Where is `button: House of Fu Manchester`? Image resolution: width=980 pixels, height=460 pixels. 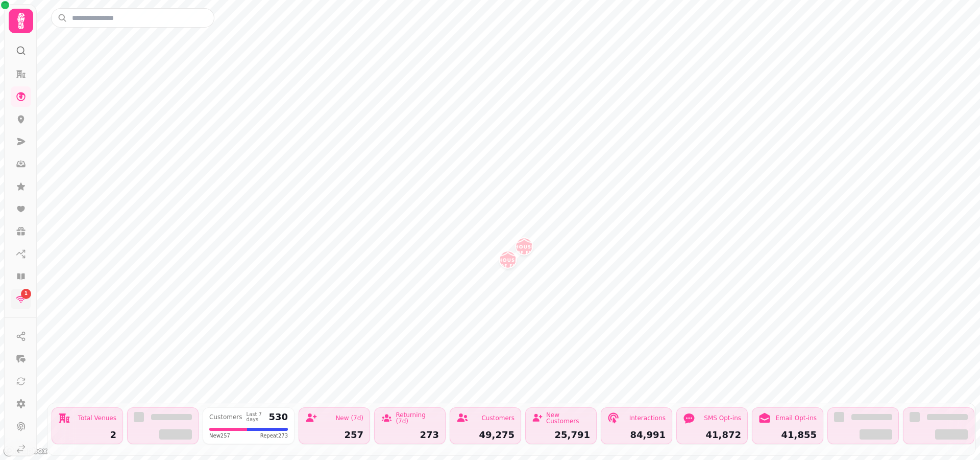 button: House of Fu Manchester is located at coordinates (508, 260).